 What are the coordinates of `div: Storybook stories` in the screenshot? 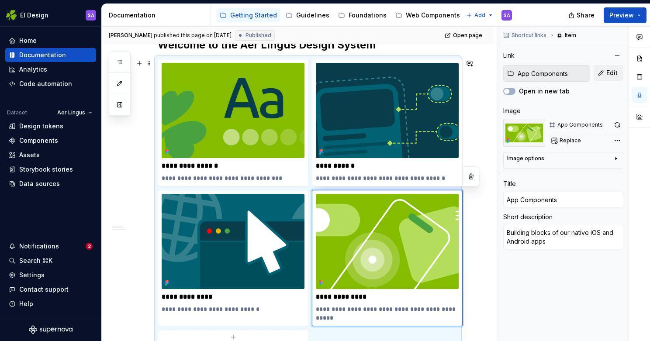 It's located at (46, 170).